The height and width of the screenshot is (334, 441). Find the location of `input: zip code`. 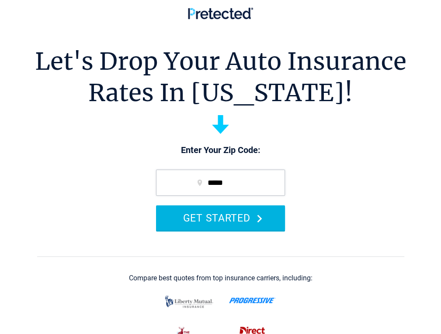

input: zip code is located at coordinates (220, 183).